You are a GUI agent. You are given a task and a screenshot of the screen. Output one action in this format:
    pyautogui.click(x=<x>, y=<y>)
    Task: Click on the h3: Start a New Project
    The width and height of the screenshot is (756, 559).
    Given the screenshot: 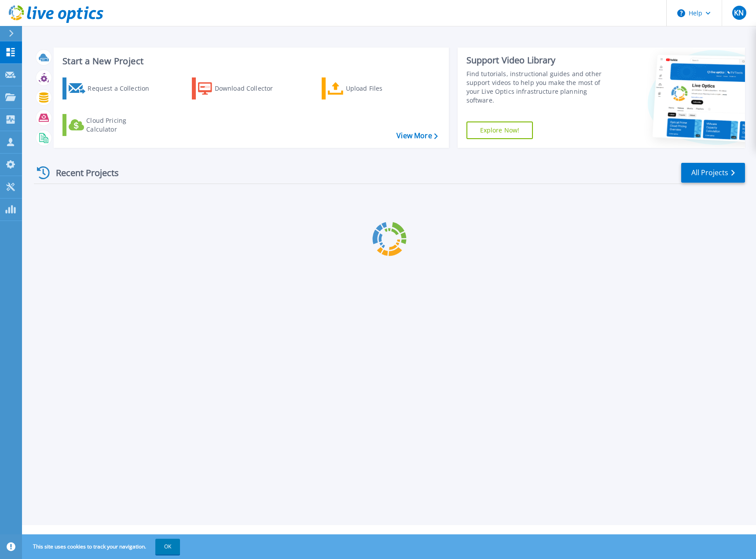 What is the action you would take?
    pyautogui.click(x=250, y=61)
    